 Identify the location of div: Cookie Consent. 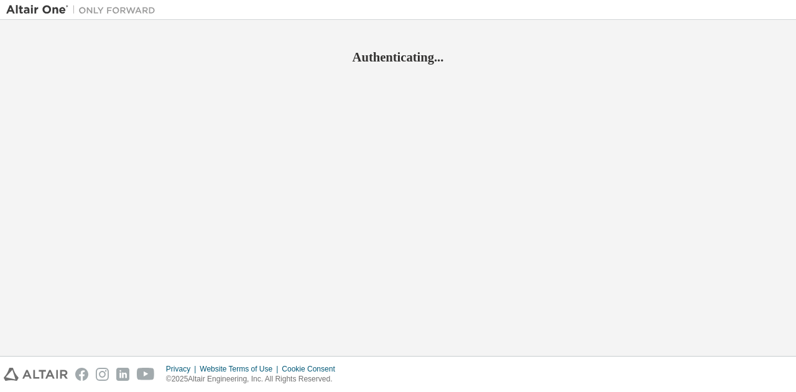
(311, 369).